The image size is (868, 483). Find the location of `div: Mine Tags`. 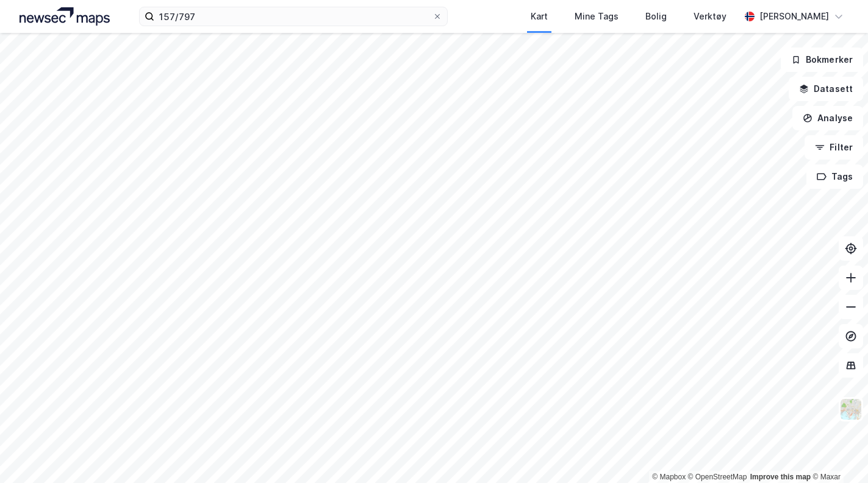

div: Mine Tags is located at coordinates (596, 16).